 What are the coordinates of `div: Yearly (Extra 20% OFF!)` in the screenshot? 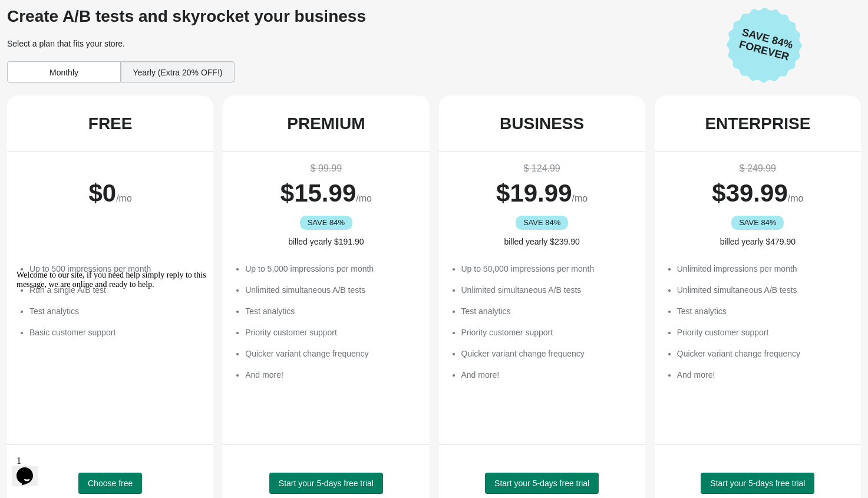 It's located at (177, 72).